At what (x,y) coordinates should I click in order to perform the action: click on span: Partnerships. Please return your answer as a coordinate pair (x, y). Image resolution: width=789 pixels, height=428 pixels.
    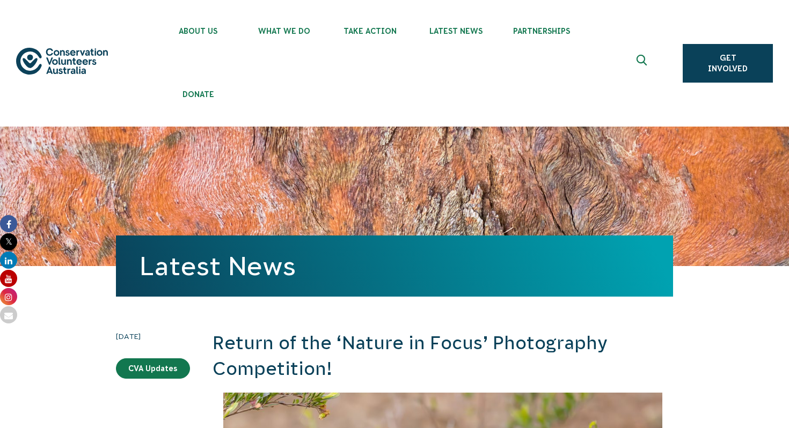
    Looking at the image, I should click on (542, 31).